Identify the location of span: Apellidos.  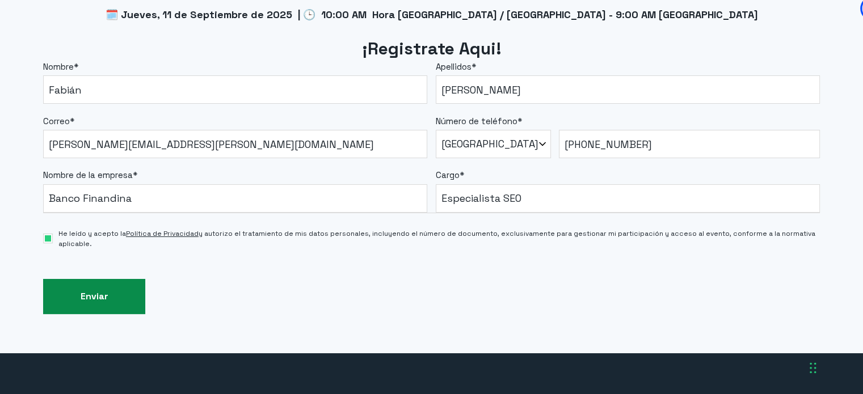
(453, 66).